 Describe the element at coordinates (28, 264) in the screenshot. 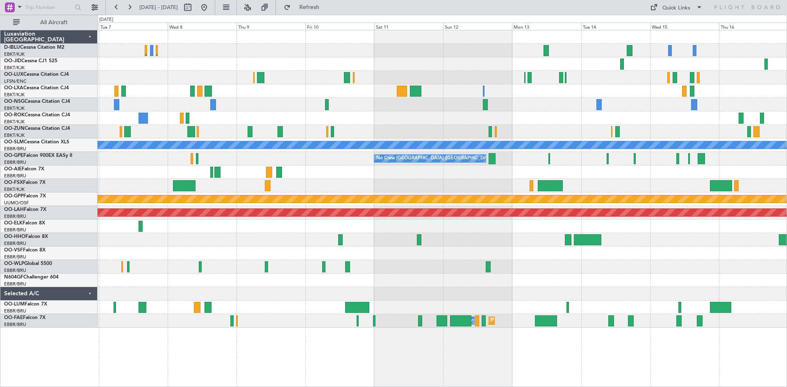

I see `a: OO-WLPGlobal 5500` at that location.